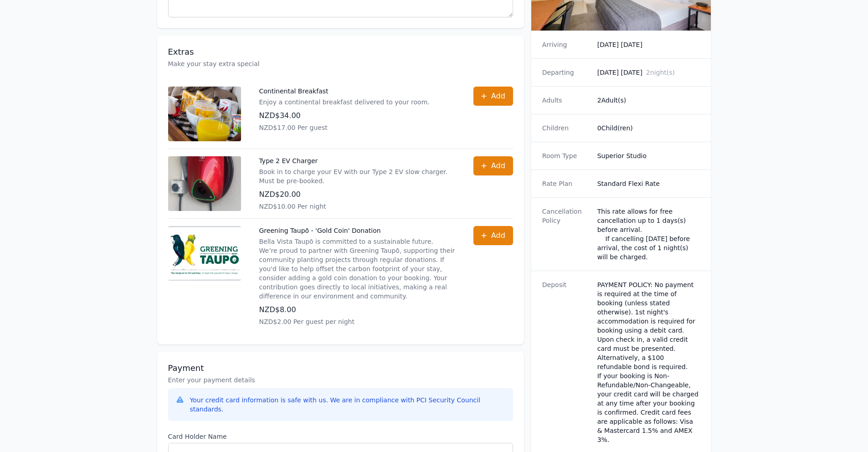 This screenshot has height=452, width=868. I want to click on p: Enter your payment details, so click(340, 380).